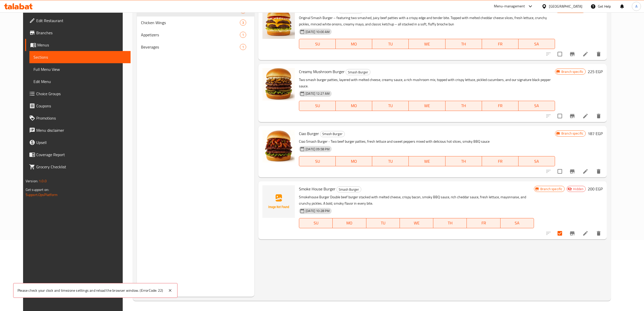 The height and width of the screenshot is (311, 644). I want to click on h6: 200 EGP, so click(595, 189).